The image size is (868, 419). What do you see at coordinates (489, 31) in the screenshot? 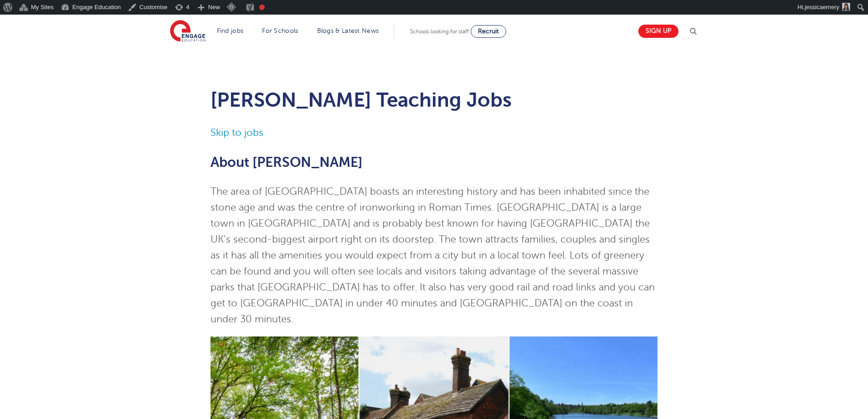
I see `span: Recruit` at bounding box center [489, 31].